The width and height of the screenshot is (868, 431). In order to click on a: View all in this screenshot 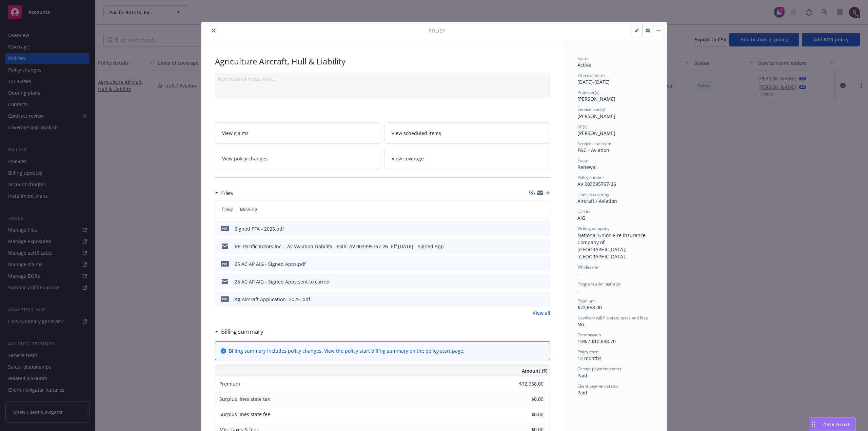, I will do `click(542, 313)`.